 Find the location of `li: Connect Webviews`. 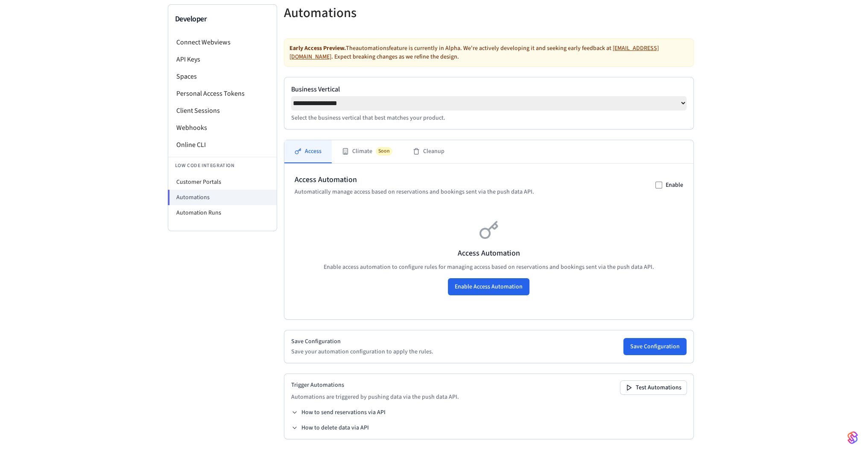

li: Connect Webviews is located at coordinates (222, 42).